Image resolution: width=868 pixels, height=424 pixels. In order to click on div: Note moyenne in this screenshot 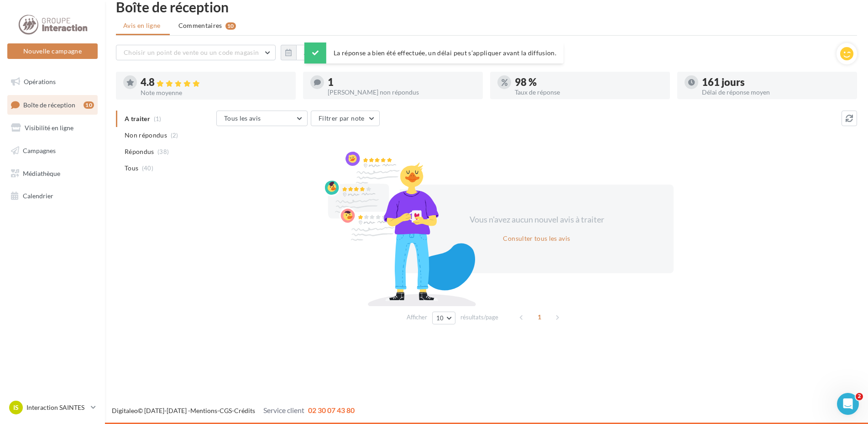, I will do `click(215, 93)`.